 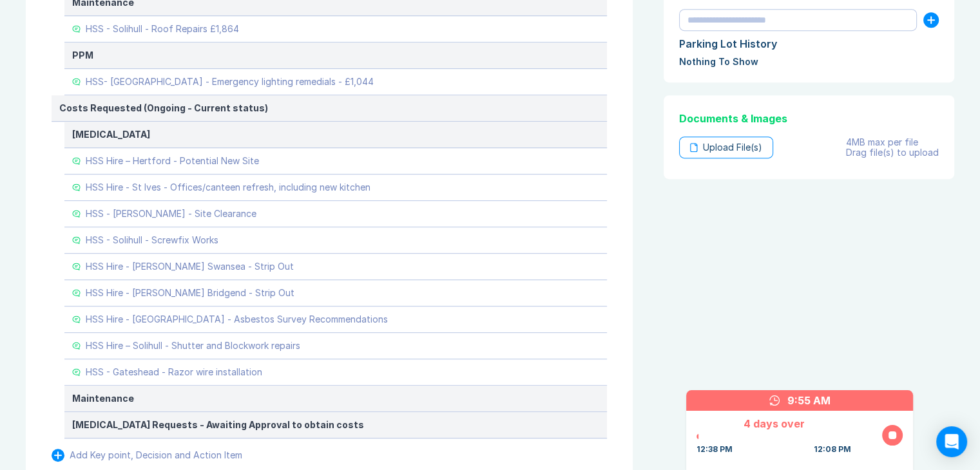 I want to click on div: 12:08 PM, so click(x=833, y=449).